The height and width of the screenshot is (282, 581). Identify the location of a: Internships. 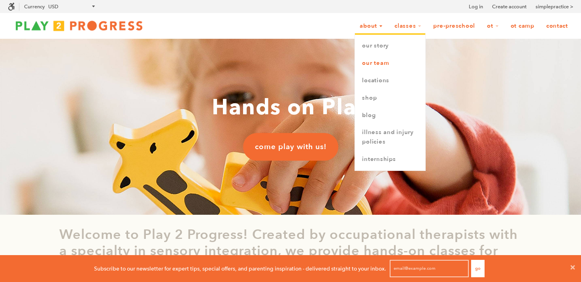
(390, 159).